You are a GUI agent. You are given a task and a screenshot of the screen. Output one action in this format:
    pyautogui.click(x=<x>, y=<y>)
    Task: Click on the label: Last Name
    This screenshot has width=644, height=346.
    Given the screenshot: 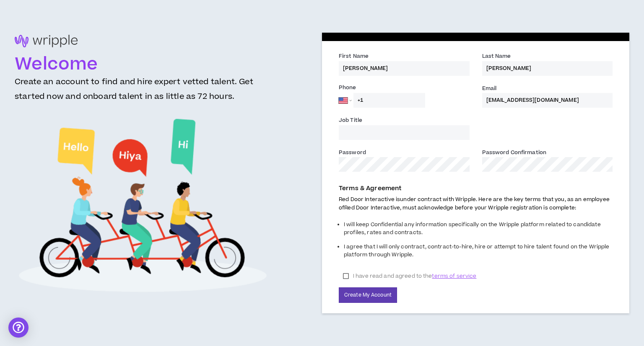 What is the action you would take?
    pyautogui.click(x=497, y=57)
    